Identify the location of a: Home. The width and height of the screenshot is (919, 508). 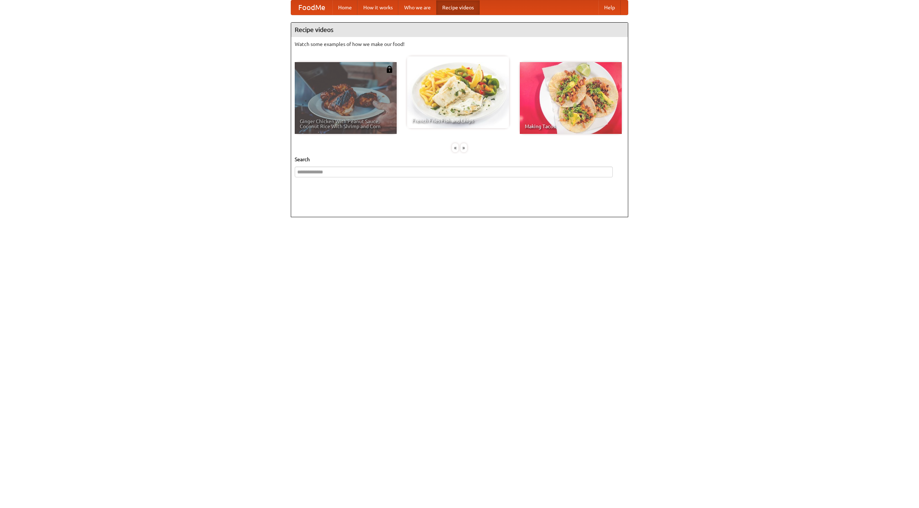
(345, 8).